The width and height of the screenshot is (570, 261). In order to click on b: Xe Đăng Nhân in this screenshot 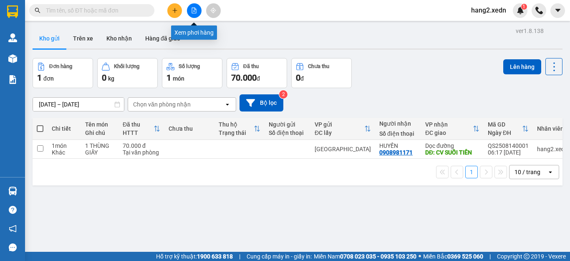, I will do `click(23, 73)`.